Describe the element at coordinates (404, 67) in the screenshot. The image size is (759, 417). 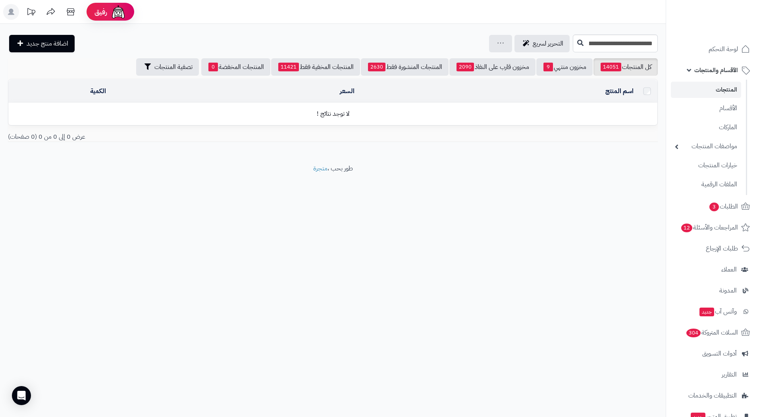
I see `a: المنتجات المنشورة فقط2630` at that location.